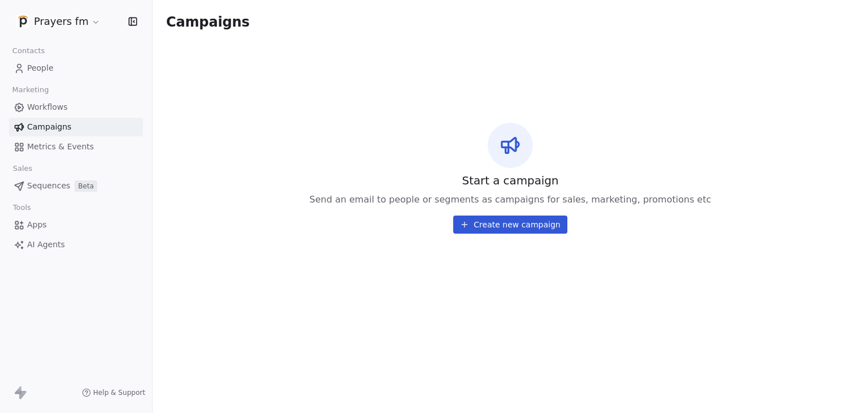  What do you see at coordinates (76, 67) in the screenshot?
I see `a: People` at bounding box center [76, 67].